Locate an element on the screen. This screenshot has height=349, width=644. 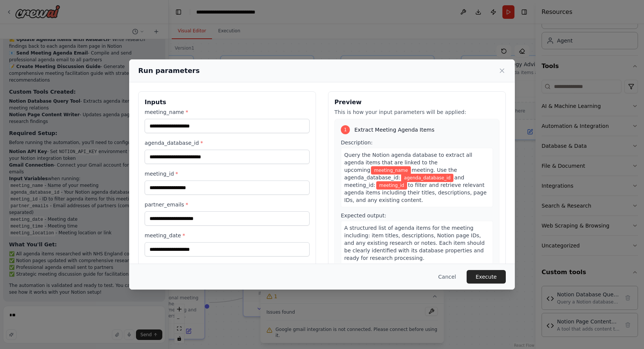
button: Execute is located at coordinates (486, 277).